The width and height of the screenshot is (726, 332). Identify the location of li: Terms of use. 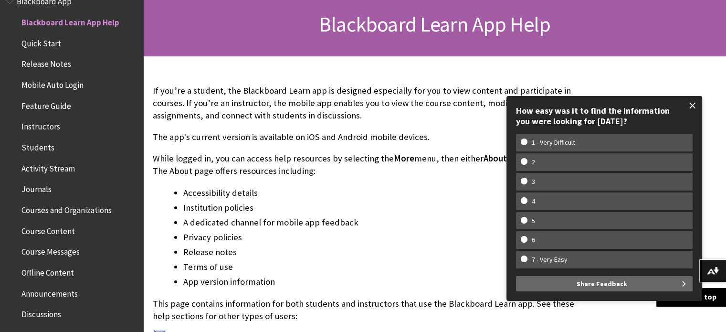
(379, 267).